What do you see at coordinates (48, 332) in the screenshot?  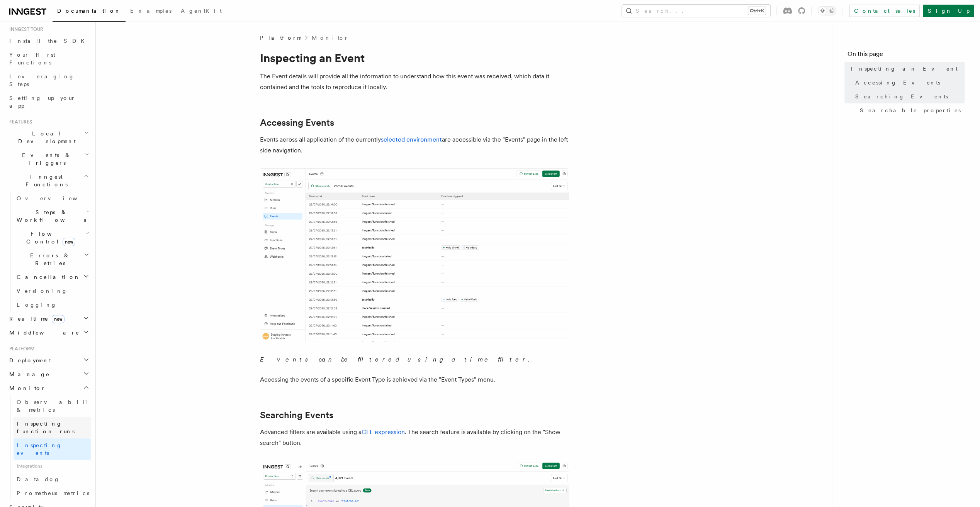 I see `button: Middleware` at bounding box center [48, 332].